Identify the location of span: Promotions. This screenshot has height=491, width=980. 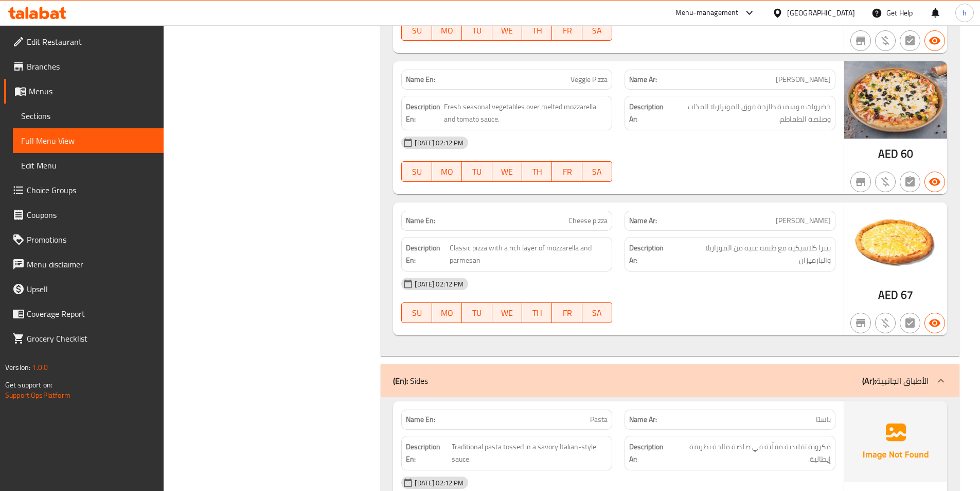
(91, 239).